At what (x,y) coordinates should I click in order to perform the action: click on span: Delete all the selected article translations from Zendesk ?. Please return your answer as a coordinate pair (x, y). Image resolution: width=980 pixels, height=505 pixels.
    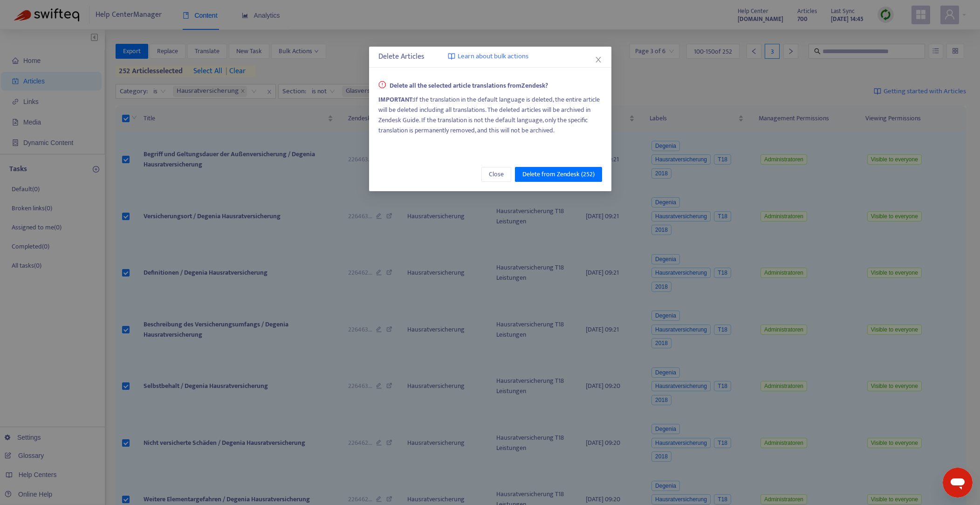
    Looking at the image, I should click on (463, 85).